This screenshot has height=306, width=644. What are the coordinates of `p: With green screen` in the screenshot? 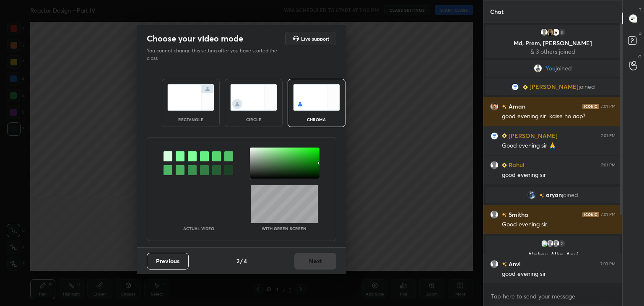 It's located at (284, 228).